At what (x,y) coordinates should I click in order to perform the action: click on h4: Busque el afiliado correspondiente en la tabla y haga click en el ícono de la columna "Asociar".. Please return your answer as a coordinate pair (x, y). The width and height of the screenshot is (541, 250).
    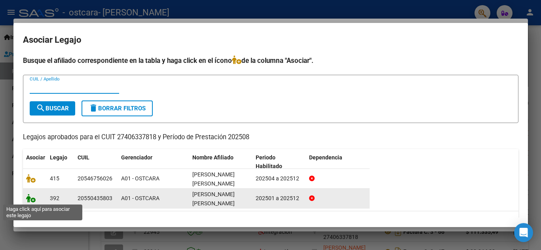
    Looking at the image, I should click on (270, 61).